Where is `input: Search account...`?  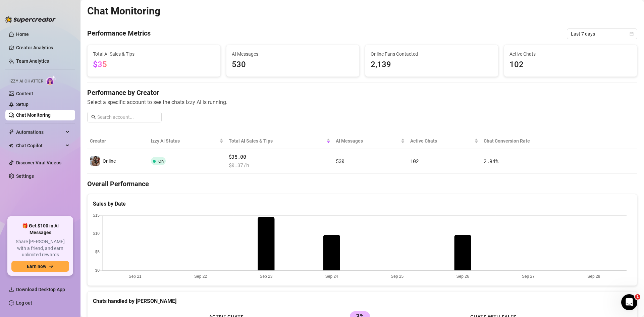 input: Search account... is located at coordinates (128, 117).